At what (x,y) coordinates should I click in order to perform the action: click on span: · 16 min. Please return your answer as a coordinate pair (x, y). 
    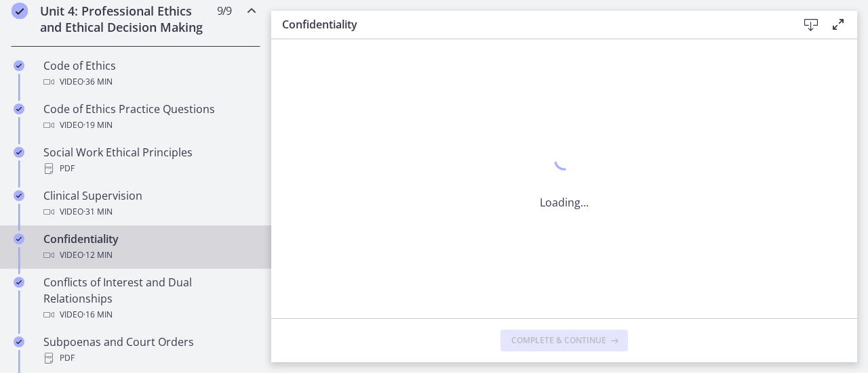
    Looking at the image, I should click on (98, 316).